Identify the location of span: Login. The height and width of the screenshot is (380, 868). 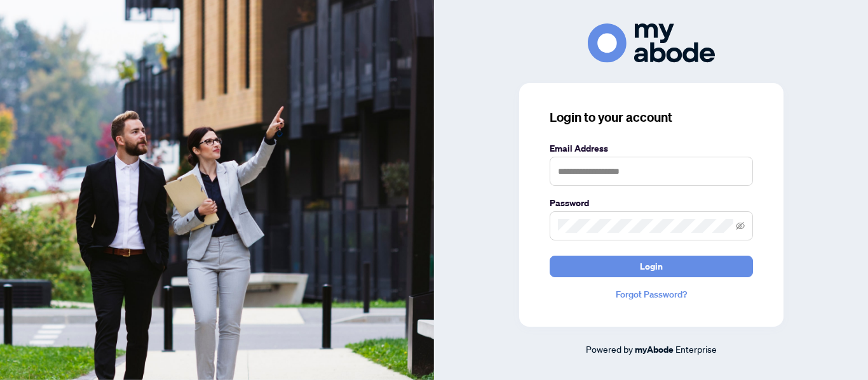
(651, 266).